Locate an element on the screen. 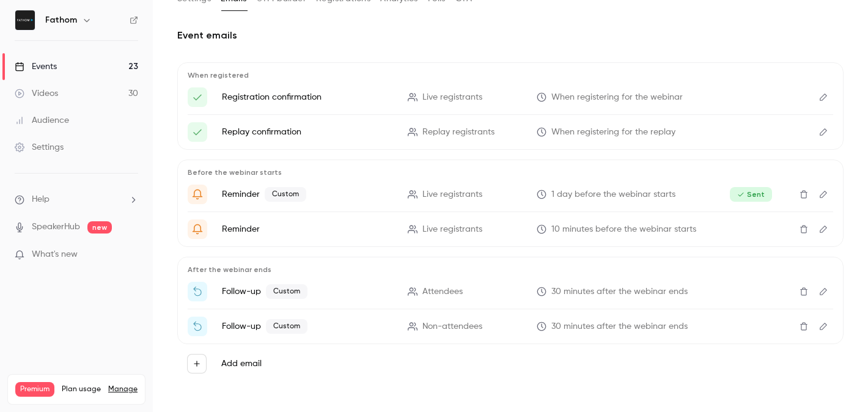 The height and width of the screenshot is (412, 868). p: After the webinar ends is located at coordinates (510, 269).